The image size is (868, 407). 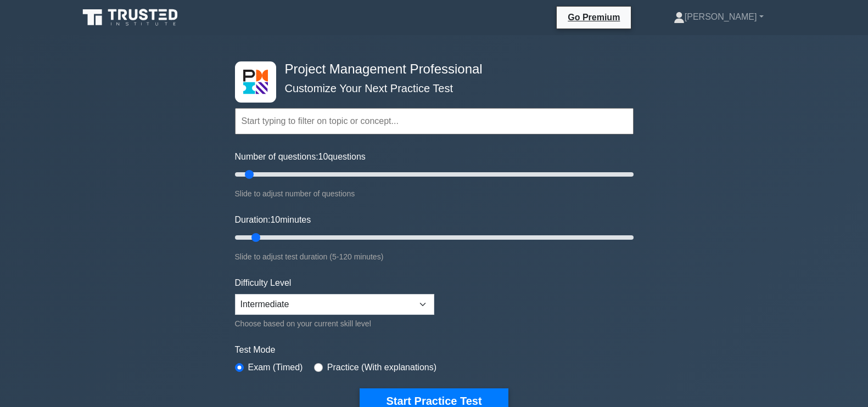 I want to click on label: Number of questions: questions, so click(x=301, y=157).